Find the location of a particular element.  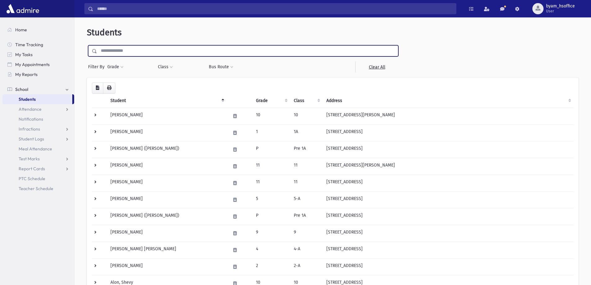

a: Teacher Schedule is located at coordinates (38, 189).